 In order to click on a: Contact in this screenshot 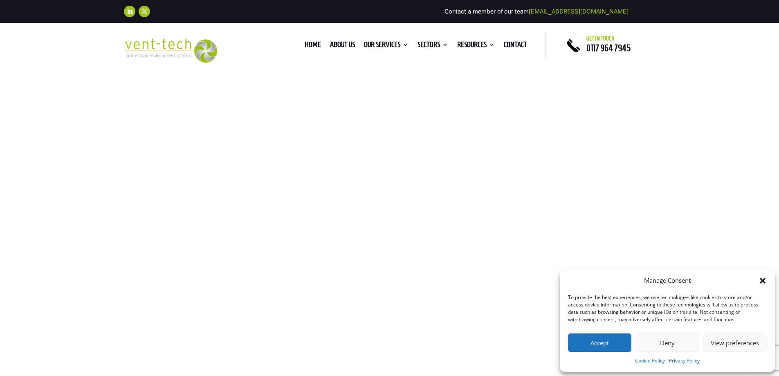, I will do `click(515, 46)`.